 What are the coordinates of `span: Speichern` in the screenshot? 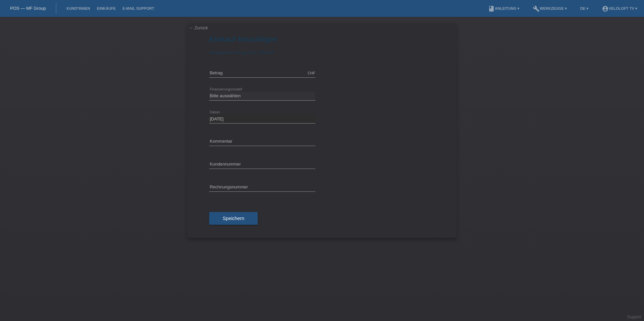 It's located at (233, 218).